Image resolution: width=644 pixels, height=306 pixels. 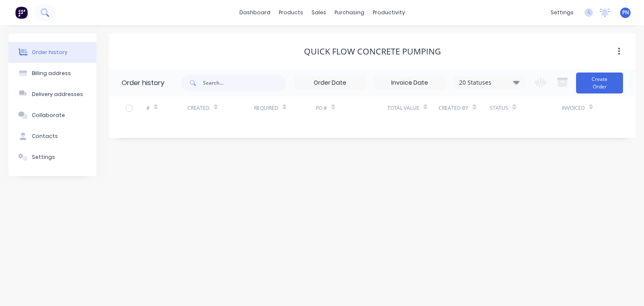 What do you see at coordinates (410, 83) in the screenshot?
I see `input: Invoice Date` at bounding box center [410, 83].